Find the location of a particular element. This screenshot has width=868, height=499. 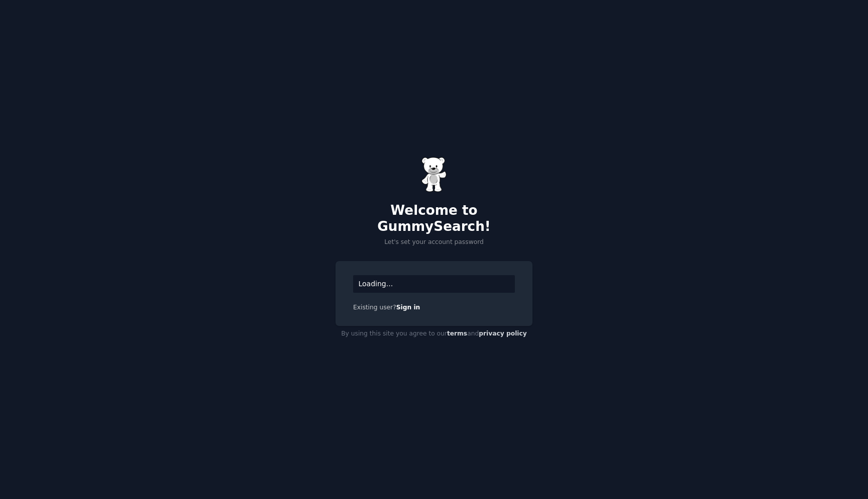

div: Loading... is located at coordinates (434, 283).